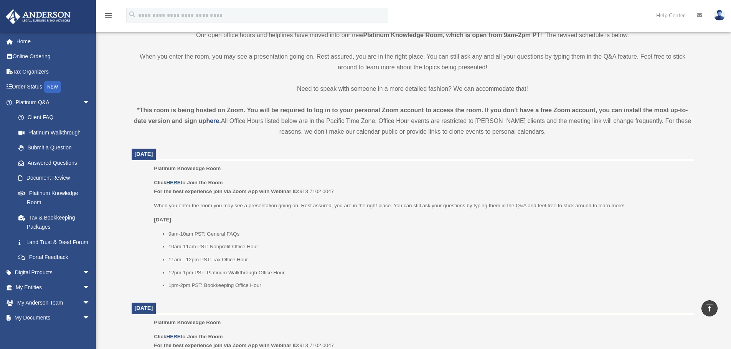 This screenshot has width=731, height=349. I want to click on a: Digital Productsarrow_drop_down, so click(53, 273).